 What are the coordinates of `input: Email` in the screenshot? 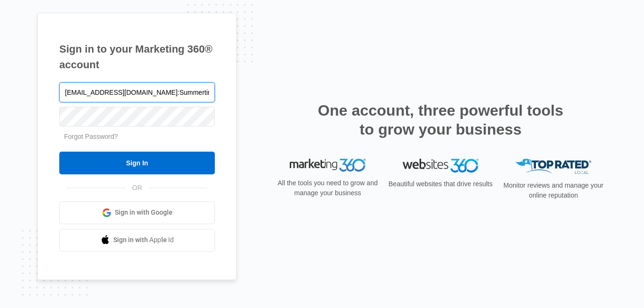 It's located at (137, 93).